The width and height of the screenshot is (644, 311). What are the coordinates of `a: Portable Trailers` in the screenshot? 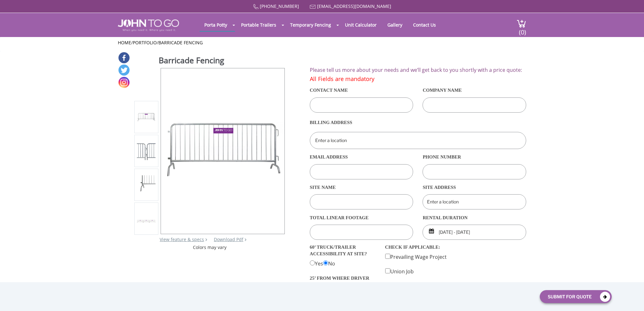 It's located at (258, 25).